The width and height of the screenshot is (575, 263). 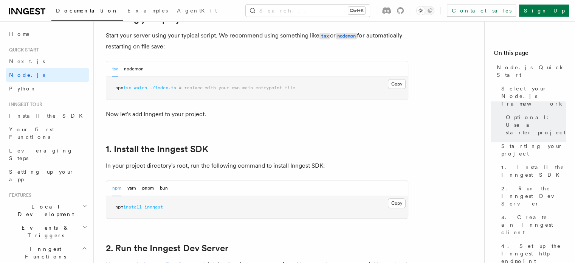 I want to click on button: yarn, so click(x=132, y=188).